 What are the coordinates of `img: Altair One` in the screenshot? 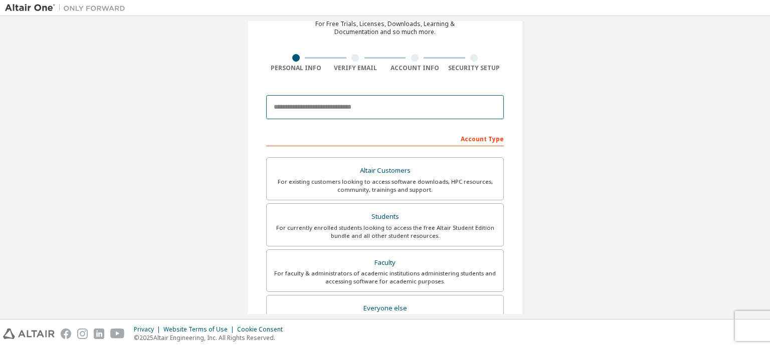 It's located at (68, 8).